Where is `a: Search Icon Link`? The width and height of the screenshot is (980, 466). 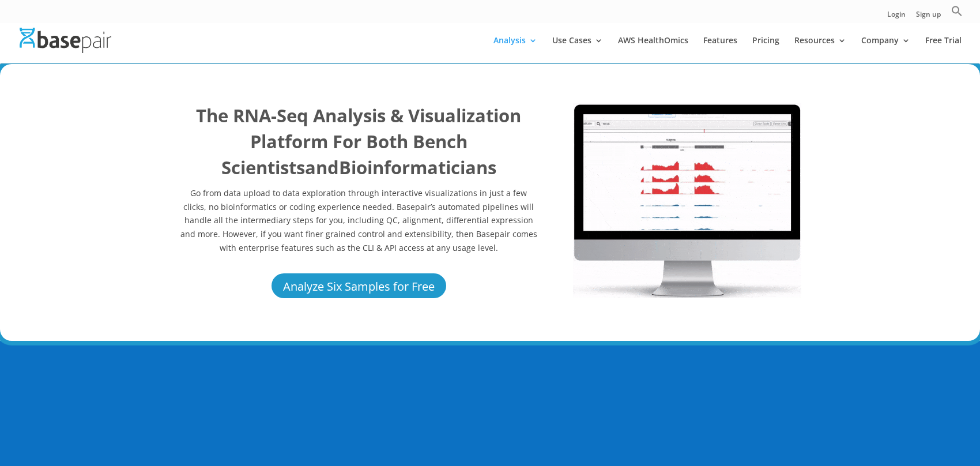
a: Search Icon Link is located at coordinates (957, 13).